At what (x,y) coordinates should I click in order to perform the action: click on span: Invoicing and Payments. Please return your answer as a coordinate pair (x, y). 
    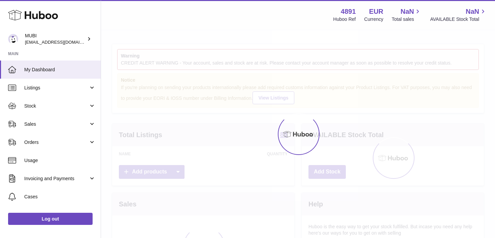
    Looking at the image, I should click on (56, 179).